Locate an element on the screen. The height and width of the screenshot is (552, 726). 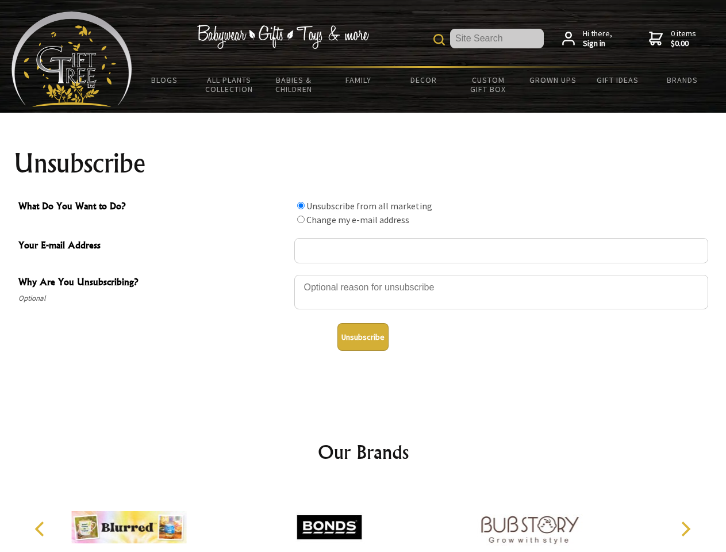
button: Next is located at coordinates (685, 529).